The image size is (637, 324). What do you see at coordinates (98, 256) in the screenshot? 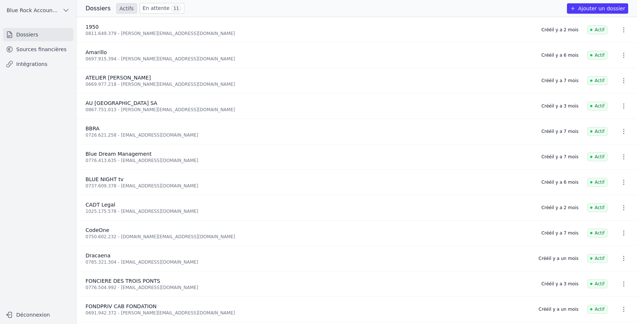
I see `span: Dracaena` at bounding box center [98, 256].